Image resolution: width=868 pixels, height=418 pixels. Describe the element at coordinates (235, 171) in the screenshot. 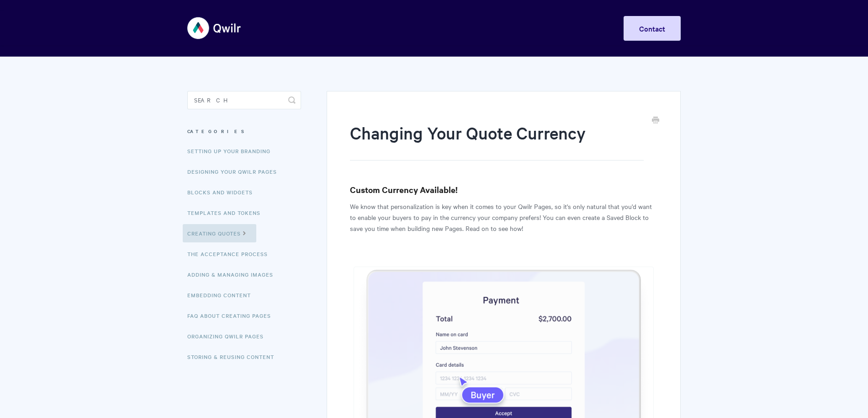

I see `a: Designing Your Qwilr Pages` at that location.